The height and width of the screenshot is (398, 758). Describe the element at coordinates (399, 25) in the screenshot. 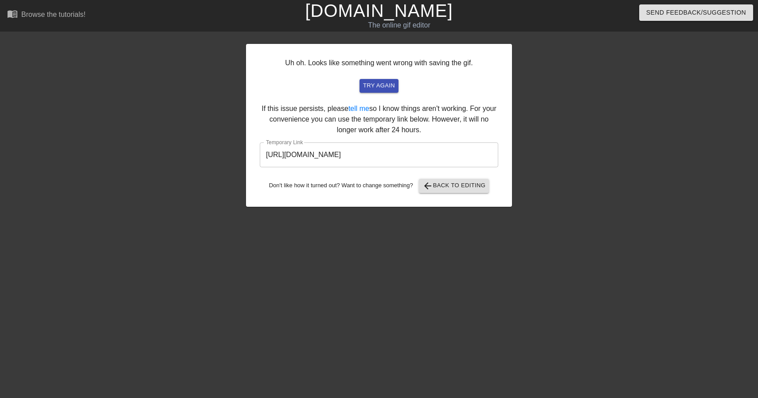

I see `div: The online gif editor` at that location.